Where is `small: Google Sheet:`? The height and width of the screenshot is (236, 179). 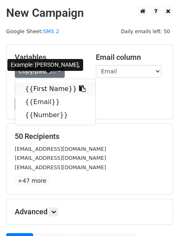
small: Google Sheet: is located at coordinates (33, 31).